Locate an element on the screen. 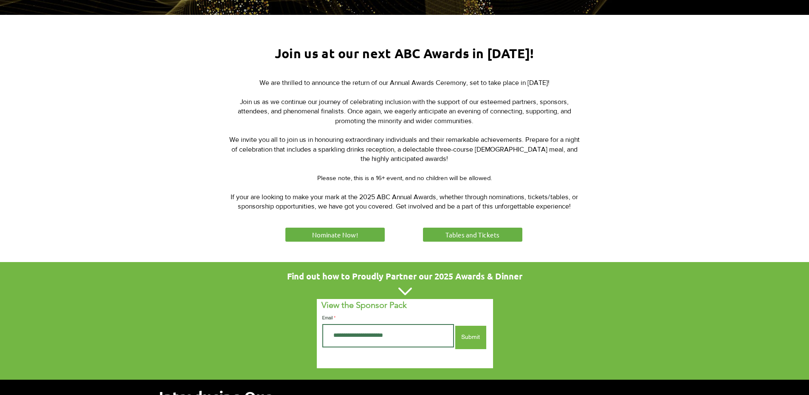 This screenshot has height=395, width=809. span: If your are looking to make your mark at the 2025 ABC Annual Awards, whether through nominations,... is located at coordinates (404, 201).